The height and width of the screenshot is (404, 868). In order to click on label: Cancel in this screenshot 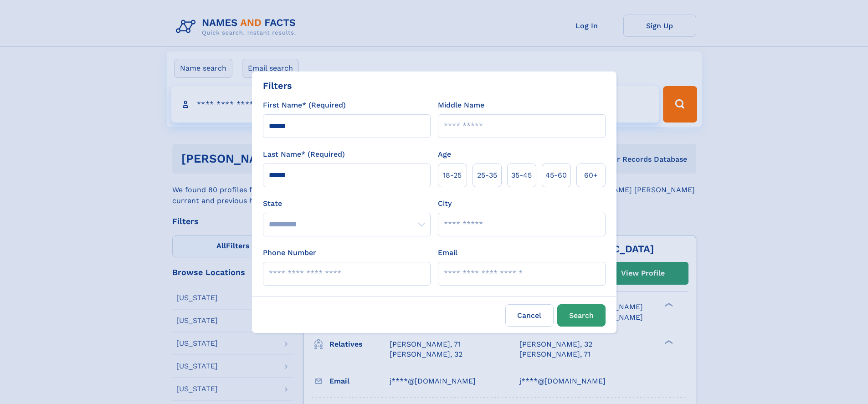, I will do `click(530, 315)`.